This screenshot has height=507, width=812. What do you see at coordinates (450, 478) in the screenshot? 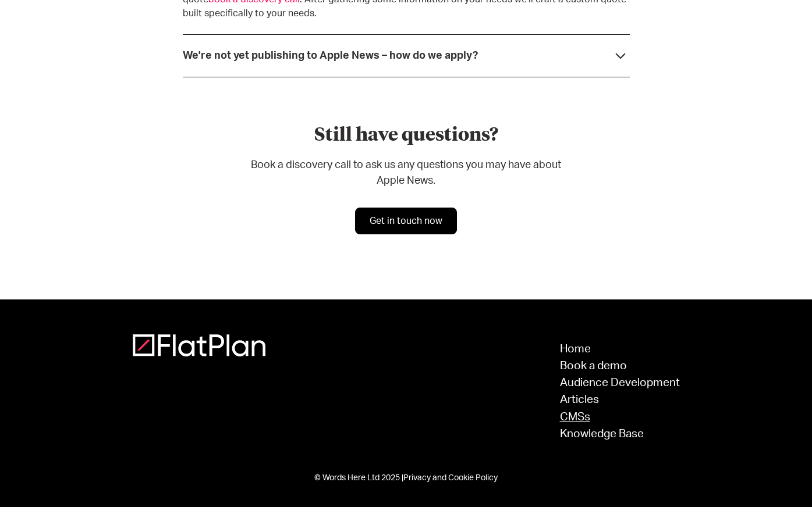
I see `a: Privacy and Cookie Policy` at bounding box center [450, 478].